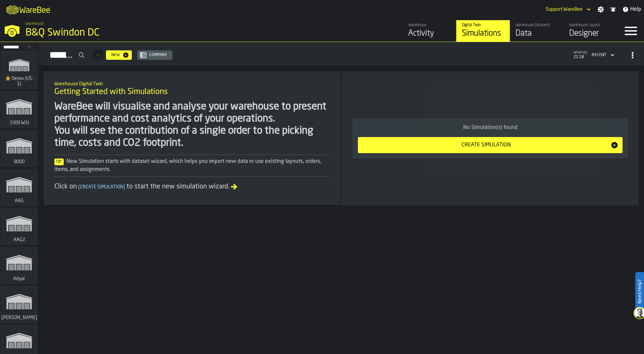 This screenshot has height=354, width=644. What do you see at coordinates (483, 31) in the screenshot?
I see `a: link-to-/wh/i/a48af52c-c630-45b7-8bb5-6002c6d42518/simulations` at bounding box center [483, 31].